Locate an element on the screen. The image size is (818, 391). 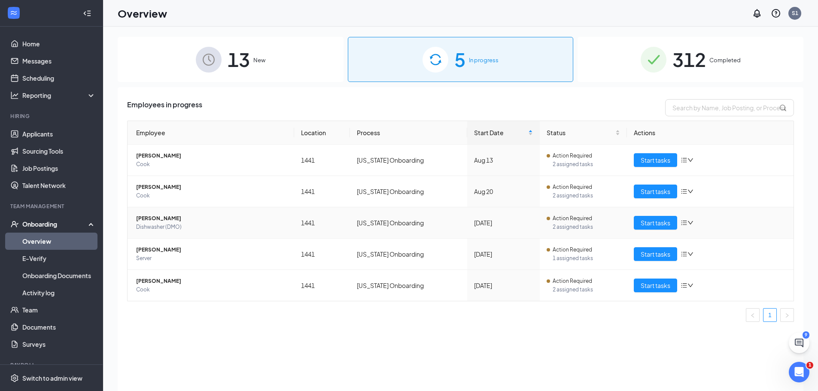
svg: WorkstreamLogo is located at coordinates (14, 13).